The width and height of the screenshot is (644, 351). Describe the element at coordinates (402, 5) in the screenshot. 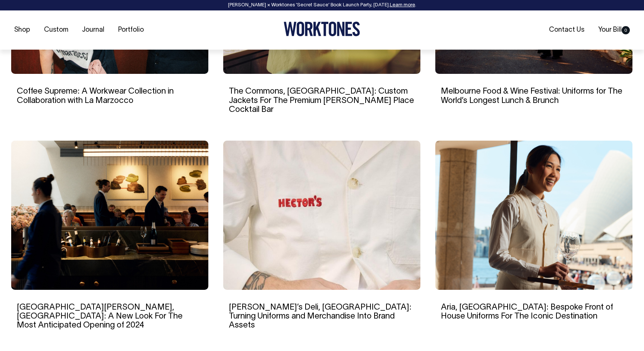

I see `a: Learn more` at that location.